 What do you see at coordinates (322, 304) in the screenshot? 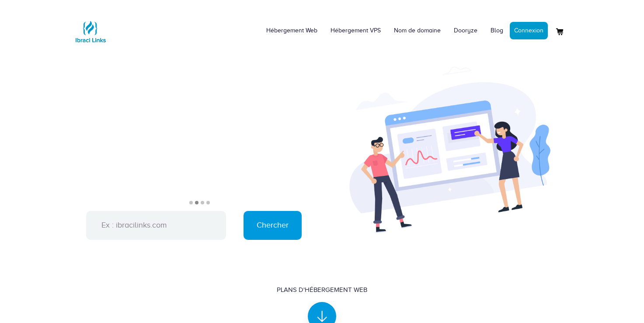
I see `a: Plans d'hébergement Web` at bounding box center [322, 304].